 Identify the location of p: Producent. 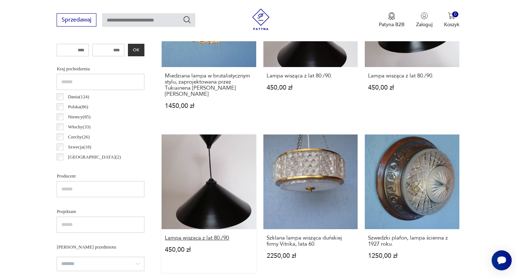
(100, 176).